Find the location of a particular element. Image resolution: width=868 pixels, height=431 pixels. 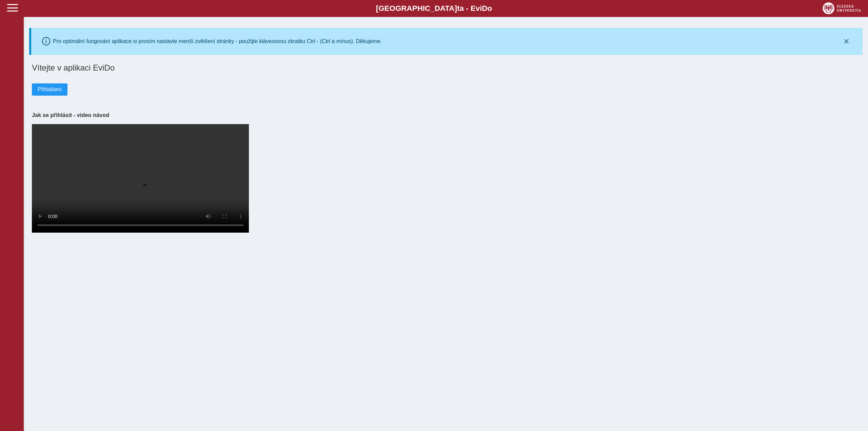

span: D is located at coordinates (484, 8).